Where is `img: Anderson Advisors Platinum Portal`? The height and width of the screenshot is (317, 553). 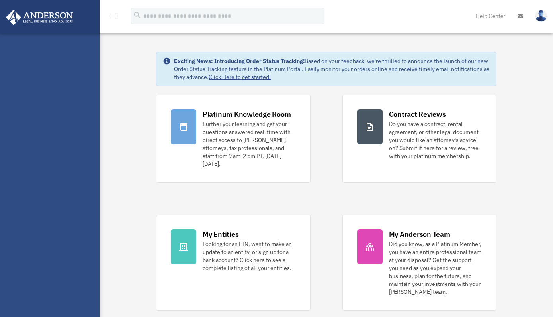
img: Anderson Advisors Platinum Portal is located at coordinates (39, 17).